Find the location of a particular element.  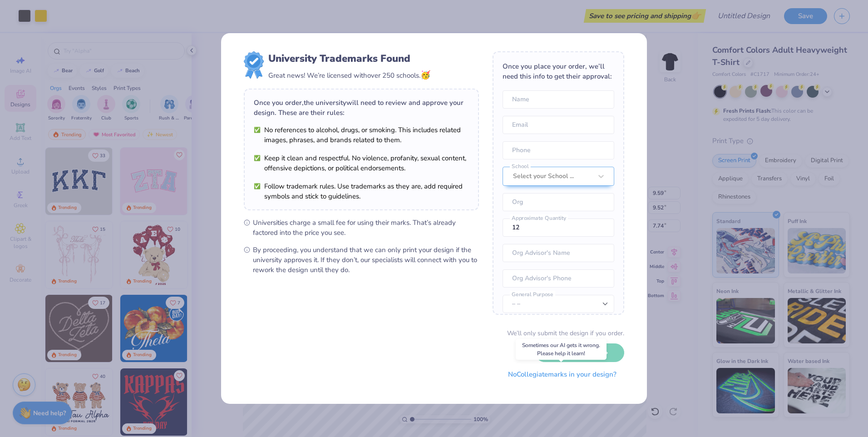

input: Org Advisor's Phone is located at coordinates (558, 279).